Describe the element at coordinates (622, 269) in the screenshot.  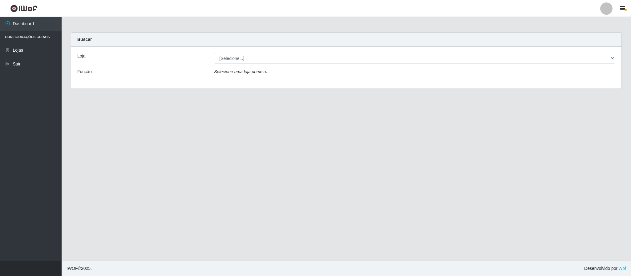
I see `a: iWof` at that location.